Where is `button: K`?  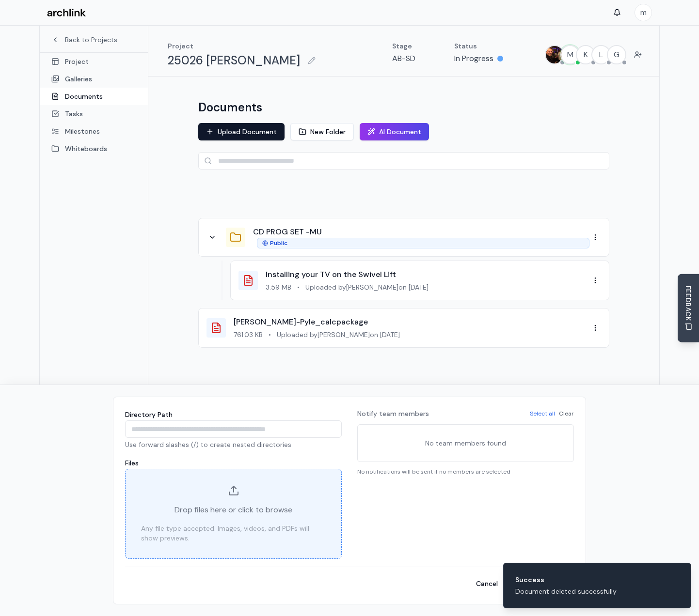 button: K is located at coordinates (585, 55).